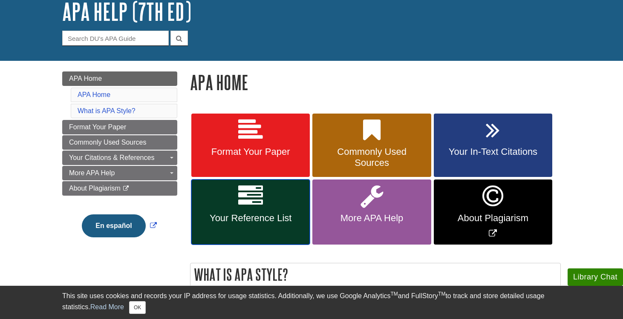 The width and height of the screenshot is (623, 319). Describe the element at coordinates (115, 38) in the screenshot. I see `input: Search DU's APA Guide` at that location.